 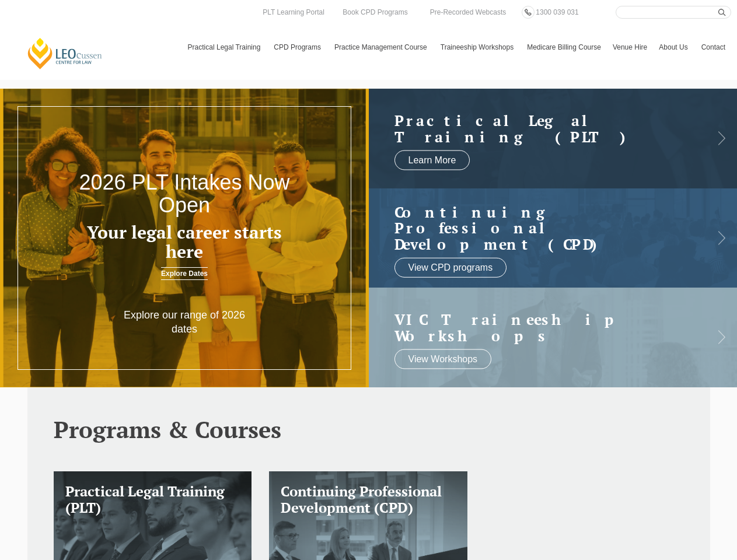 I want to click on p: Explore our range of 2026 dates, so click(x=184, y=322).